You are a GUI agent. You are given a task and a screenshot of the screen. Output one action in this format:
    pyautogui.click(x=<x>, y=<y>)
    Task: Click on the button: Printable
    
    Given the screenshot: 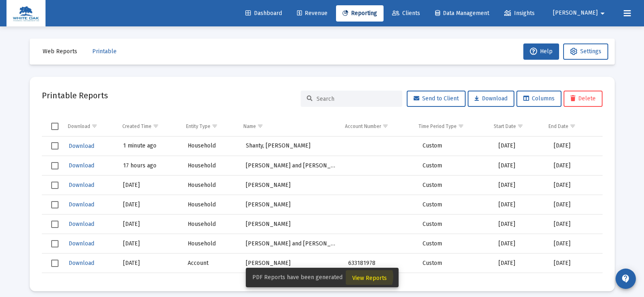 What is the action you would take?
    pyautogui.click(x=105, y=51)
    